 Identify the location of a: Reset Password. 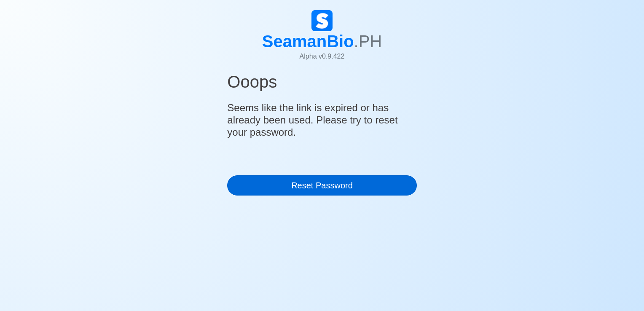
(322, 185).